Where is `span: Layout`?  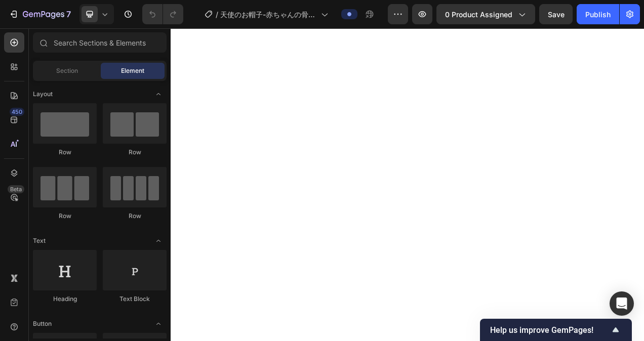
span: Layout is located at coordinates (42, 94).